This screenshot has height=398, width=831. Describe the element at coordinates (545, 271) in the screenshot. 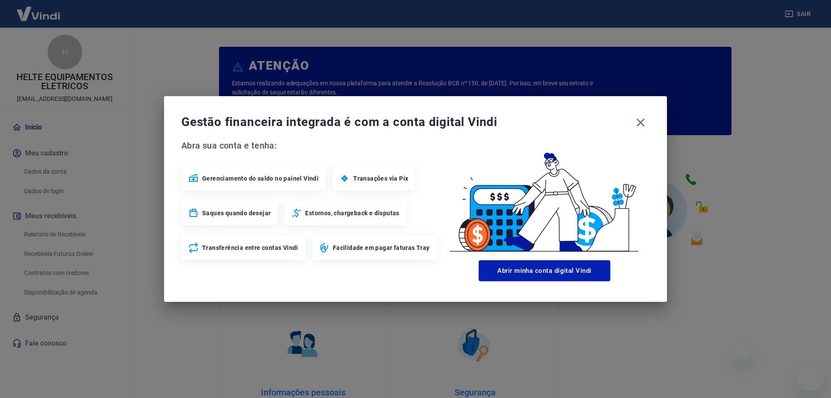

I see `button: Abrir minha conta digital Vindi` at that location.